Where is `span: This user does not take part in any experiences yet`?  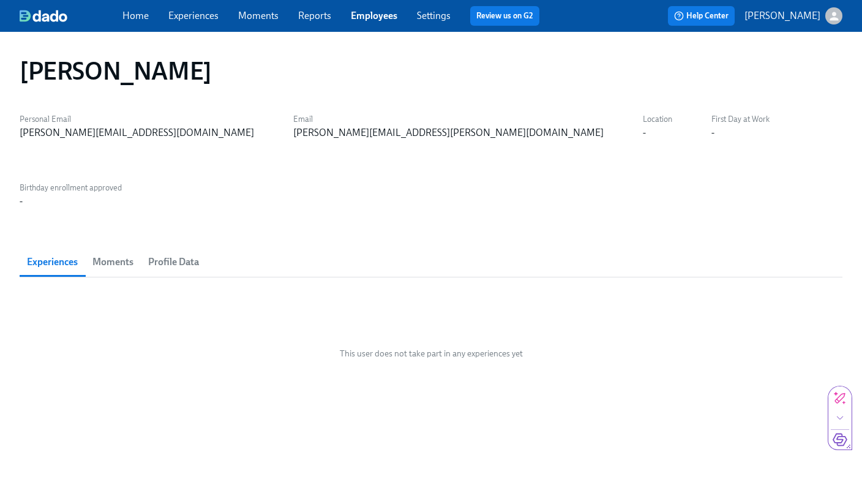 span: This user does not take part in any experiences yet is located at coordinates (431, 354).